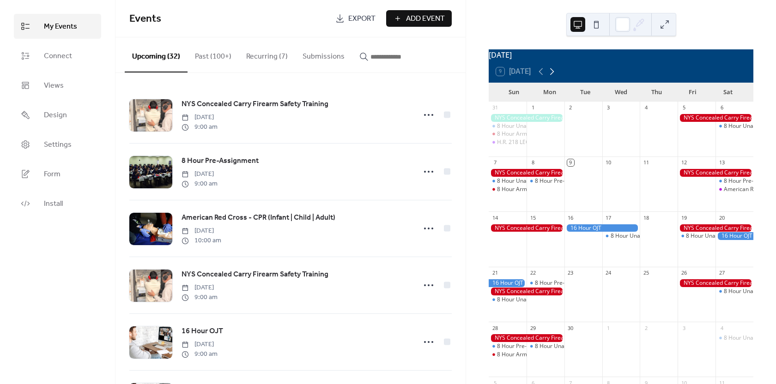 The image size is (776, 384). Describe the element at coordinates (728, 92) in the screenshot. I see `div: Sat` at that location.